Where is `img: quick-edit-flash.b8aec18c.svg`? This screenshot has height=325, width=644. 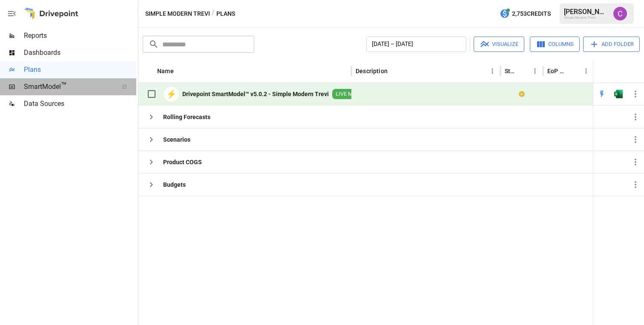 img: quick-edit-flash.b8aec18c.svg is located at coordinates (602, 94).